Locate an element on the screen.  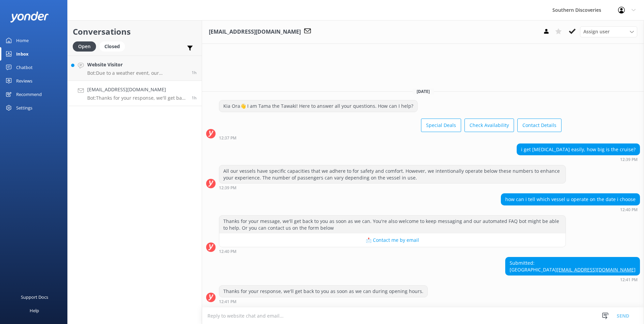
div: Home is located at coordinates (22, 40).